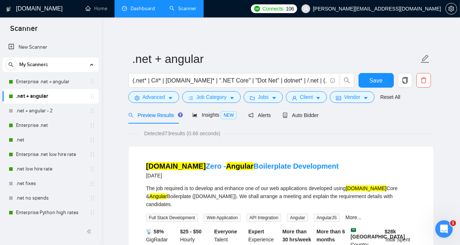 The width and height of the screenshot is (460, 245). What do you see at coordinates (451, 9) in the screenshot?
I see `button: setting` at bounding box center [451, 9].